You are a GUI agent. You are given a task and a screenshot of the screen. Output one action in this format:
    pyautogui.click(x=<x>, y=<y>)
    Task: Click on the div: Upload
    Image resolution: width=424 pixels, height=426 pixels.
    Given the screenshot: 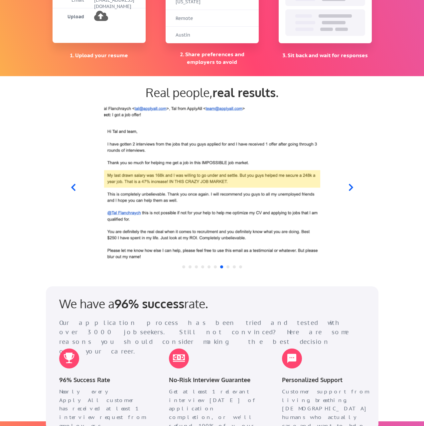 What is the action you would take?
    pyautogui.click(x=68, y=17)
    